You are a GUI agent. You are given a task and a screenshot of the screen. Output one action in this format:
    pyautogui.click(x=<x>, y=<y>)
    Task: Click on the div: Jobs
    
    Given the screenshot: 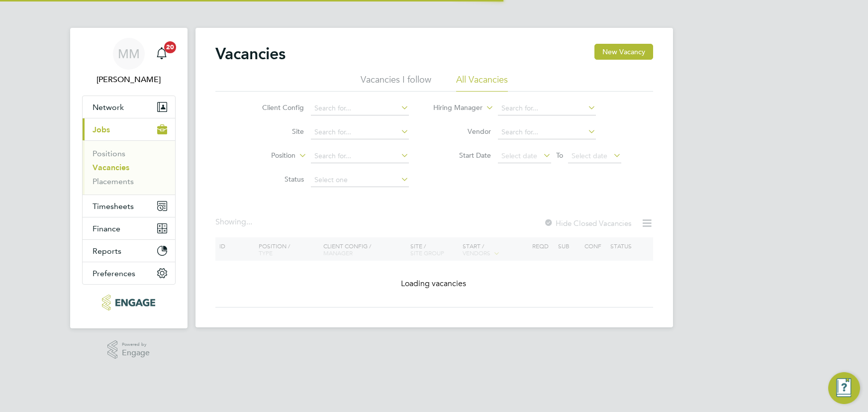 What is the action you would take?
    pyautogui.click(x=129, y=167)
    